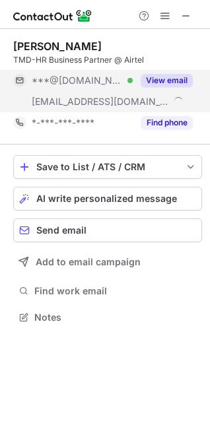 The height and width of the screenshot is (421, 210). I want to click on button: Find work email, so click(108, 291).